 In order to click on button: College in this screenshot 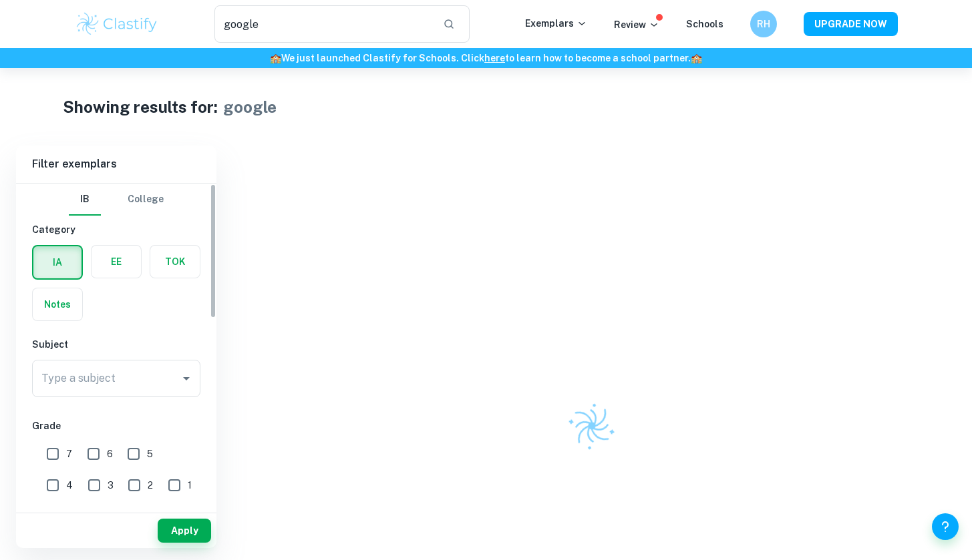, I will do `click(146, 199)`.